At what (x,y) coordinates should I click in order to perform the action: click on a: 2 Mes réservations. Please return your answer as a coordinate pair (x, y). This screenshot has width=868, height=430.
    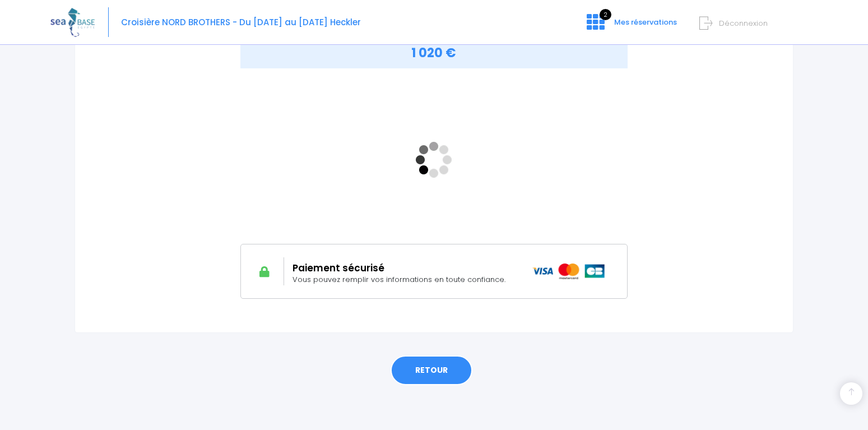
    Looking at the image, I should click on (630, 26).